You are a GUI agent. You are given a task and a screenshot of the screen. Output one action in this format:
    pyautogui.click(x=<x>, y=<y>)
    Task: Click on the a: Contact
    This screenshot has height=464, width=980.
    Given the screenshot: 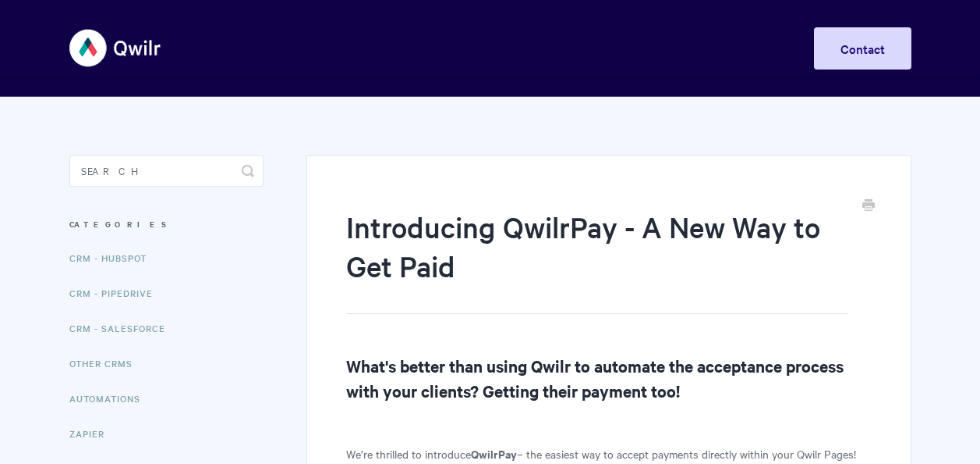 What is the action you would take?
    pyautogui.click(x=862, y=48)
    